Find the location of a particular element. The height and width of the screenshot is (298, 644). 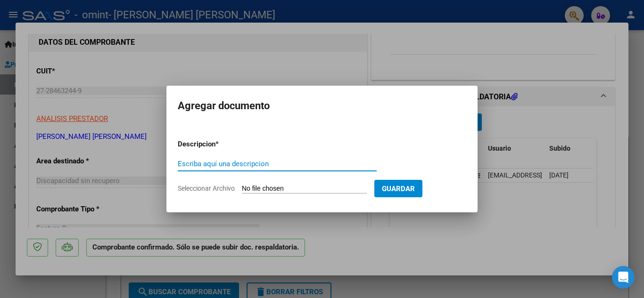

span: Guardar is located at coordinates (398, 189).